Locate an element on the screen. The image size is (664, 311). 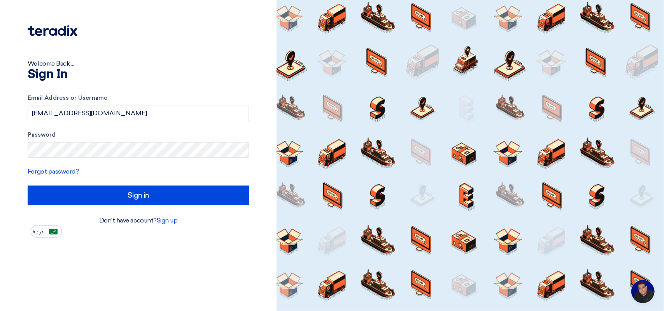
img: ar-AR.png is located at coordinates (53, 232).